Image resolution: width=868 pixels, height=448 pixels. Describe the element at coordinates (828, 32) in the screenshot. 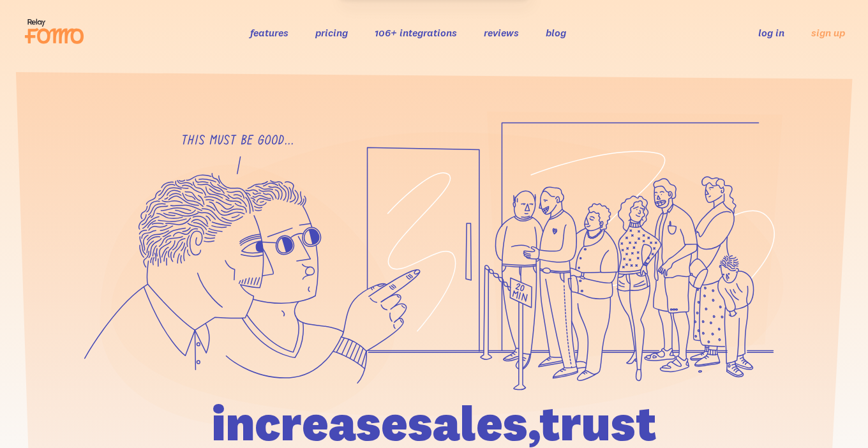

I see `a: sign up` at that location.